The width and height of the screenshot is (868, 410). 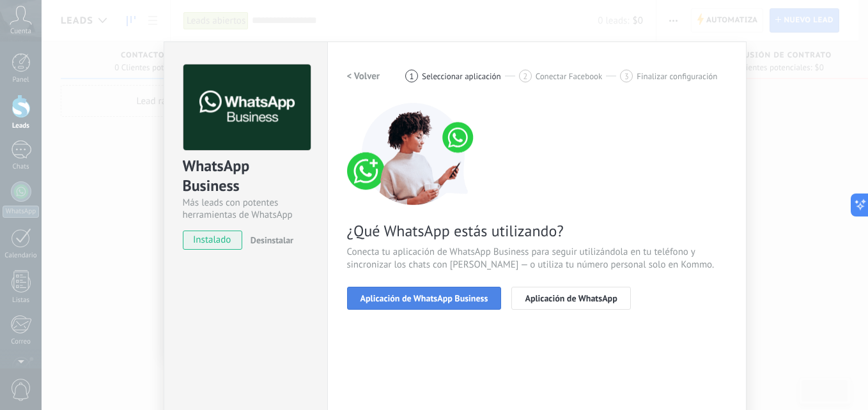 What do you see at coordinates (537, 231) in the screenshot?
I see `span: ¿Qué WhatsApp estás utilizando?` at bounding box center [537, 231].